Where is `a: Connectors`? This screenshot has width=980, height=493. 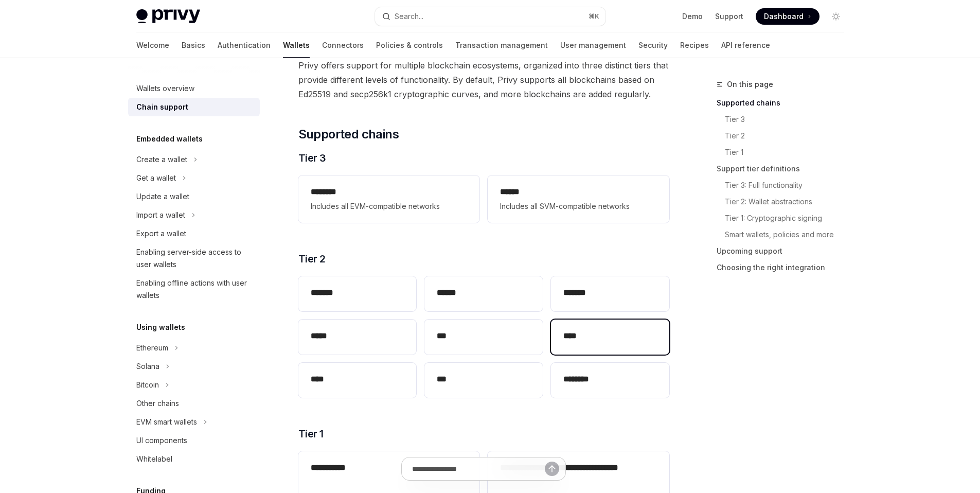
a: Connectors is located at coordinates (343, 45).